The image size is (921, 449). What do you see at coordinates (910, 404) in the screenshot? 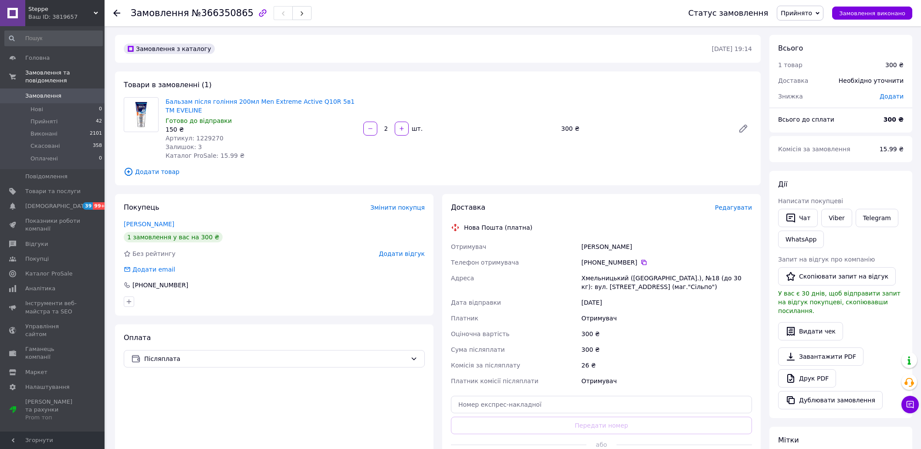
I see `button: Чат з покупцем` at bounding box center [910, 404].